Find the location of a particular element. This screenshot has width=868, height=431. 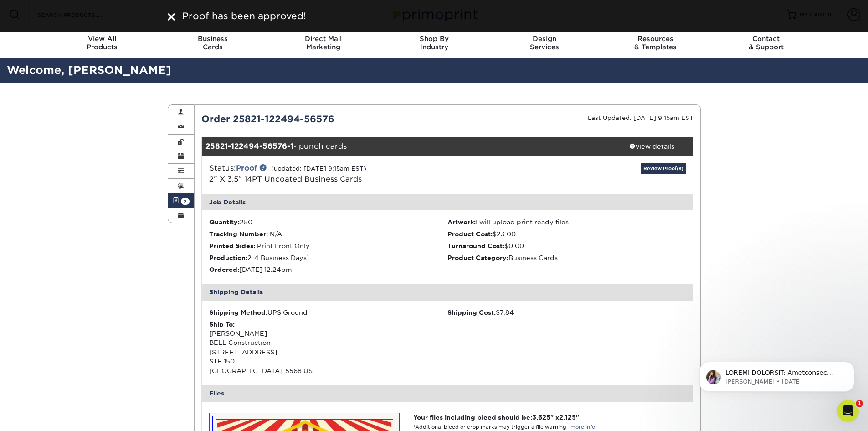

div: & Support is located at coordinates (766, 42).